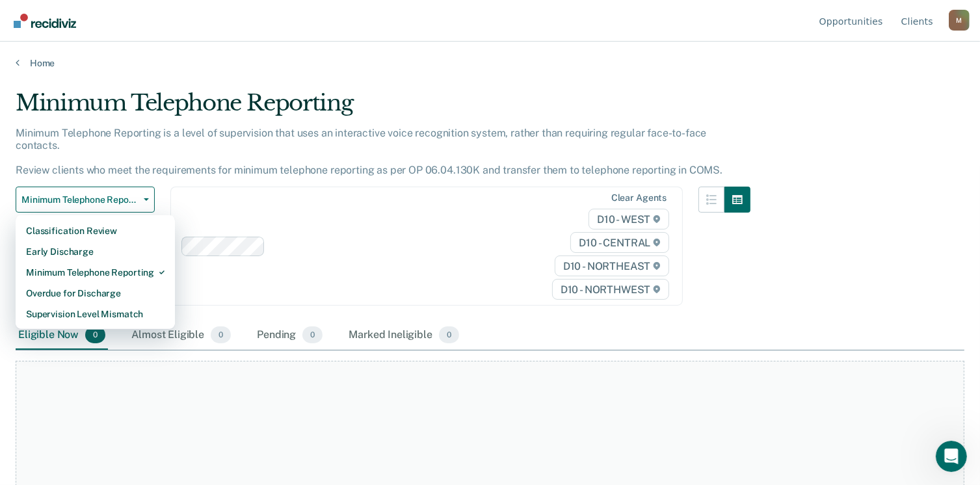  I want to click on div: Pending0, so click(290, 336).